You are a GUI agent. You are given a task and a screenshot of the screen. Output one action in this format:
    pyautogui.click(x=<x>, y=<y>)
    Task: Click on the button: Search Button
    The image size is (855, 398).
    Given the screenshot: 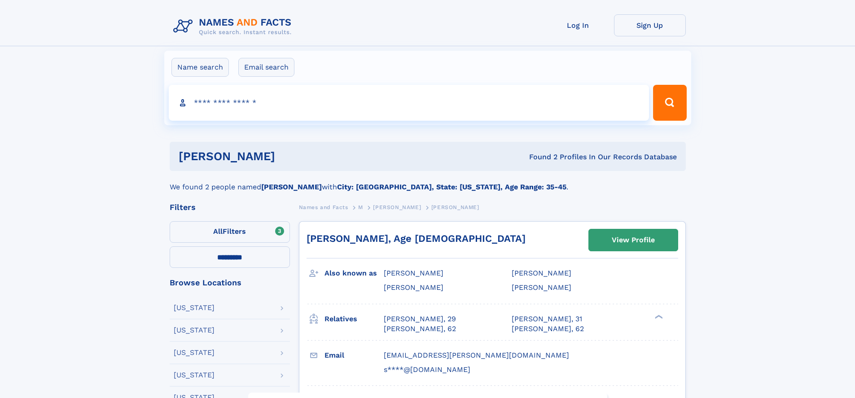 What is the action you would take?
    pyautogui.click(x=669, y=103)
    